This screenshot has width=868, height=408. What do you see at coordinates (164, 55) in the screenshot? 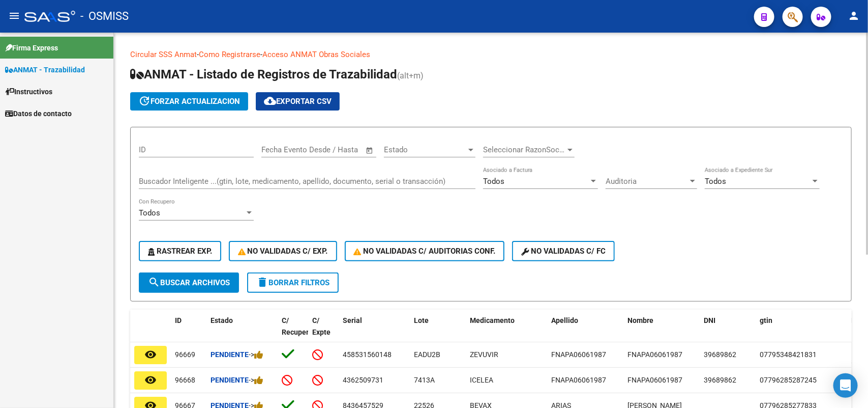
I see `a: Circular SSS Anmat` at bounding box center [164, 55].